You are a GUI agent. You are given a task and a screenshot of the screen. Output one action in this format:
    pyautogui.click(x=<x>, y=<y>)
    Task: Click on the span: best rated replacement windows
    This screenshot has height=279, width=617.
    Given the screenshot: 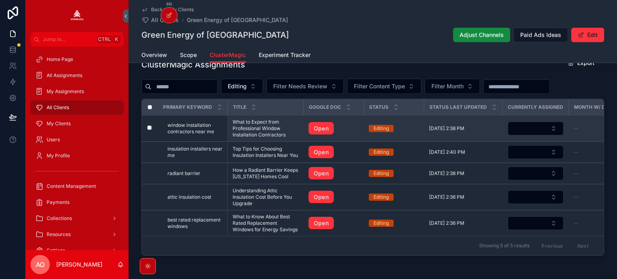 What is the action you would take?
    pyautogui.click(x=195, y=223)
    